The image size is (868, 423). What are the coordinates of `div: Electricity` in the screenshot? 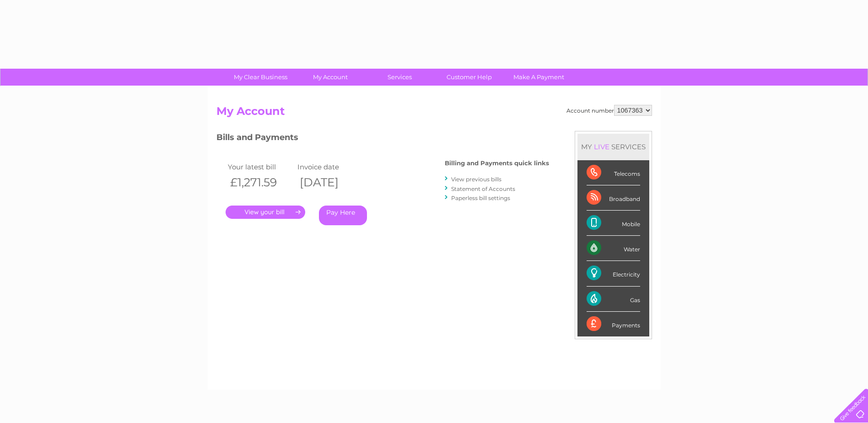 It's located at (613, 273).